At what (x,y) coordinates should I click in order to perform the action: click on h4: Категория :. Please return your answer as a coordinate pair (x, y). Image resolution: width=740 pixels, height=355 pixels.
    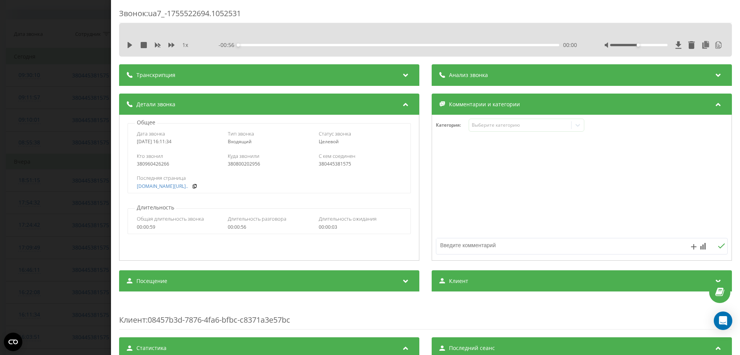
    Looking at the image, I should click on (452, 125).